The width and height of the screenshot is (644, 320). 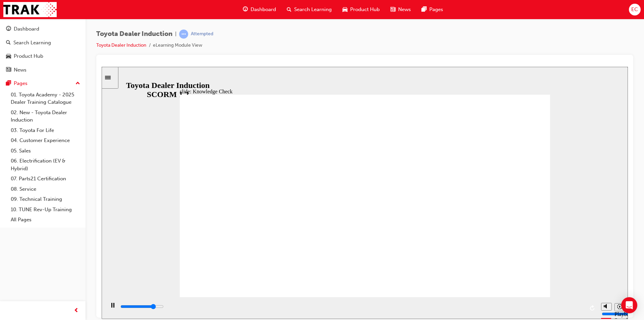 I want to click on a: Product Hub, so click(x=42, y=56).